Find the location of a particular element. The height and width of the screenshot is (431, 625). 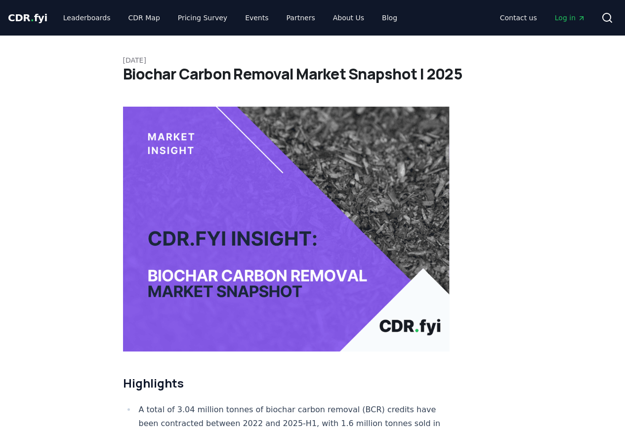

a: CDR.fyi is located at coordinates (28, 18).